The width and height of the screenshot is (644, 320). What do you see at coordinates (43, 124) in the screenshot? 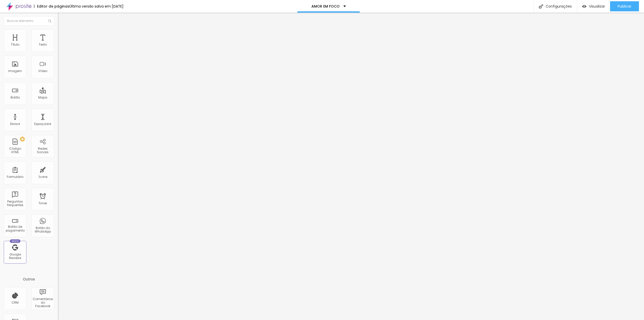
I see `div: Espaçador` at bounding box center [43, 124].